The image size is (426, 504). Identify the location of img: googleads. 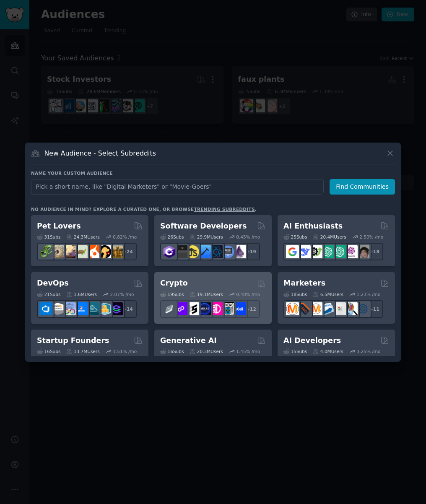
(339, 309).